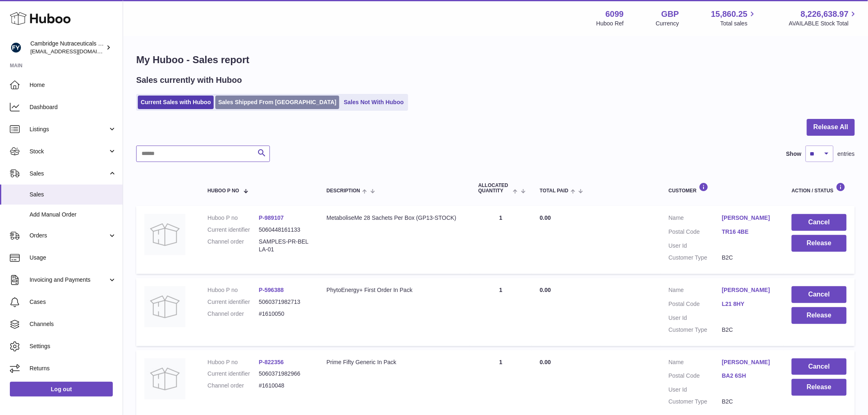 Image resolution: width=868 pixels, height=415 pixels. I want to click on h1: My Huboo - Sales report, so click(496, 60).